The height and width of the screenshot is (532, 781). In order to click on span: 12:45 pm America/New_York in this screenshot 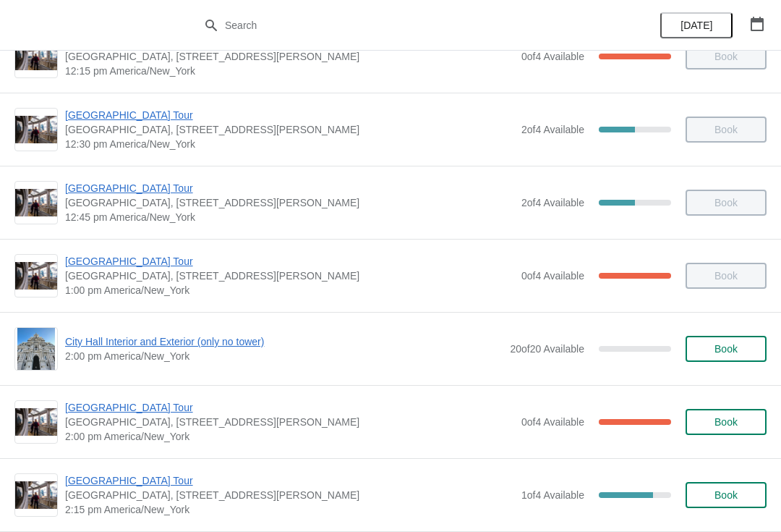, I will do `click(289, 217)`.